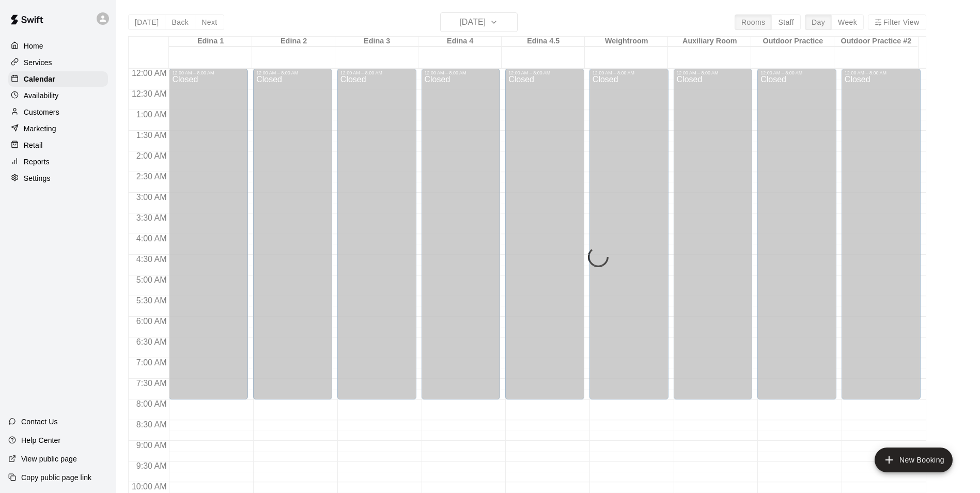  I want to click on div: Services, so click(58, 62).